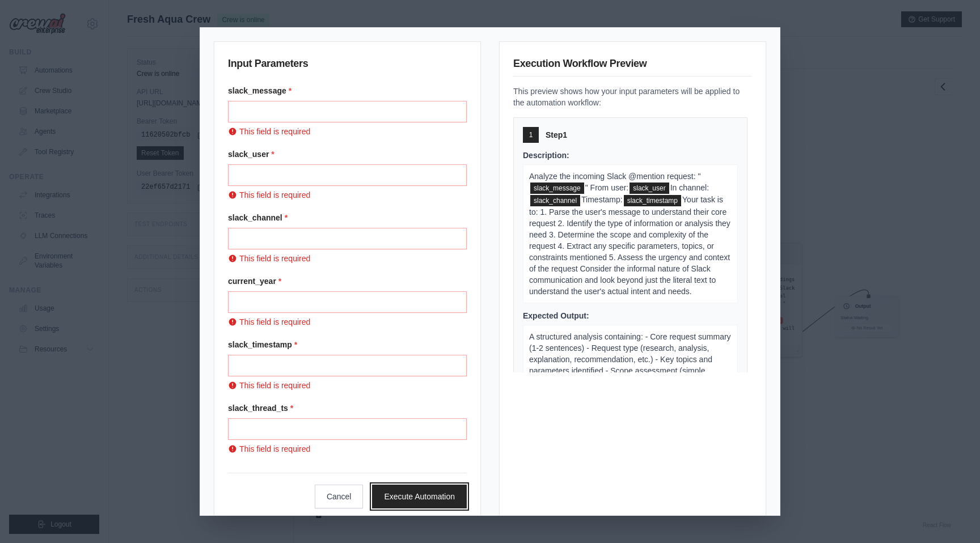 This screenshot has width=980, height=543. Describe the element at coordinates (556, 135) in the screenshot. I see `span: Step 1` at that location.